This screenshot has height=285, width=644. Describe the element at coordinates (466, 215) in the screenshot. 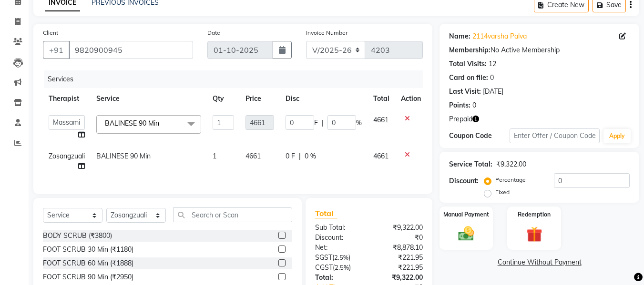

I see `label: Manual Payment` at that location.